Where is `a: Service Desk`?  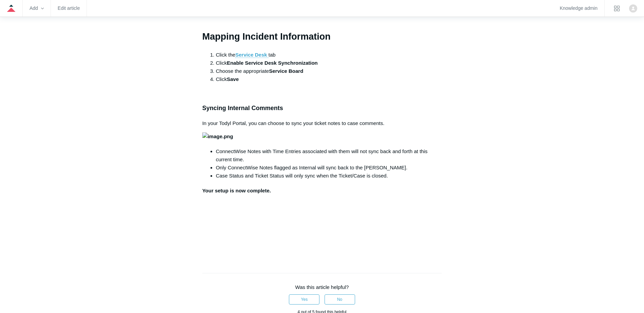 a: Service Desk is located at coordinates (252, 55).